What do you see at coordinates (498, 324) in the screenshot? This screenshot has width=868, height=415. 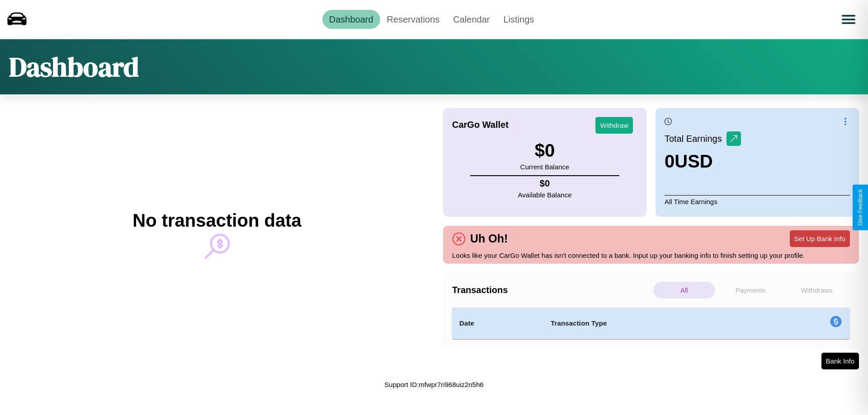 I see `h4: Date` at bounding box center [498, 324].